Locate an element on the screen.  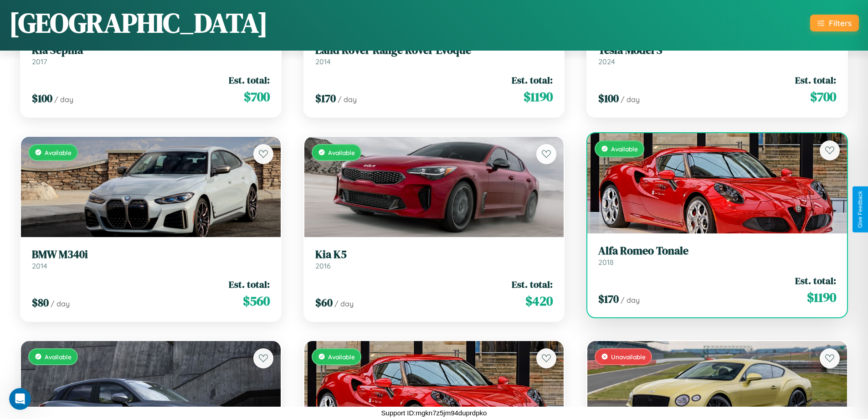
a: Alfa Romeo Tonale2018 is located at coordinates (717, 255).